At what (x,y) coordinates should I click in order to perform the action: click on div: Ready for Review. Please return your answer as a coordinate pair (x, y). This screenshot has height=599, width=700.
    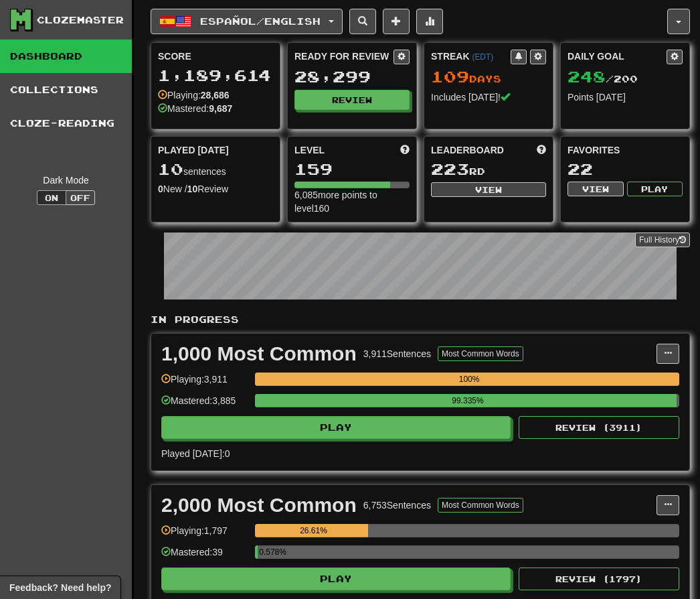
    Looking at the image, I should click on (344, 56).